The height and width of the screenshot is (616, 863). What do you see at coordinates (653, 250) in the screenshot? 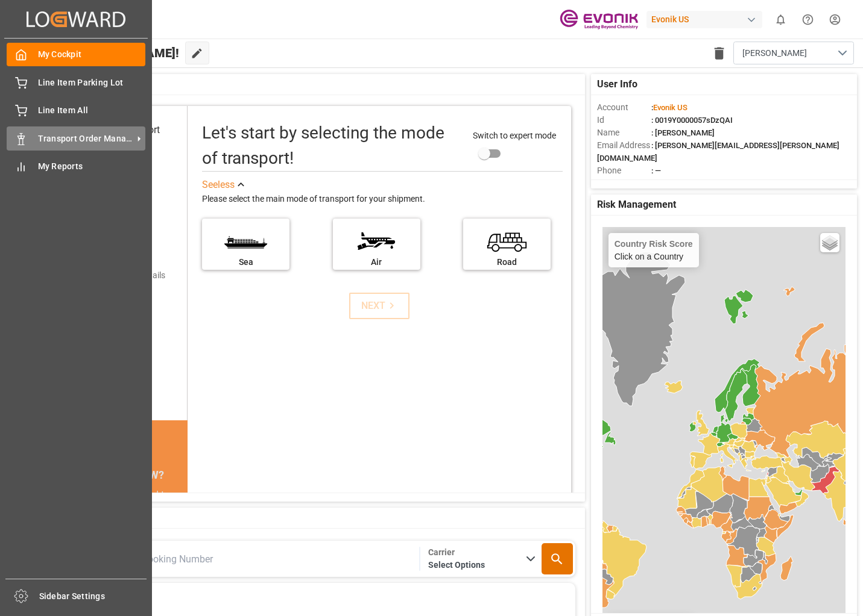
I see `div: Click on a Country` at bounding box center [653, 250].